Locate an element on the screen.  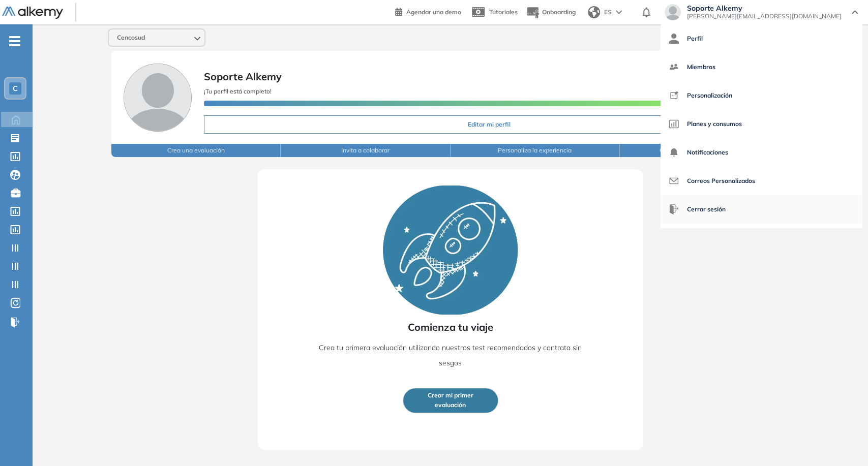
span: Miembros is located at coordinates (702, 67).